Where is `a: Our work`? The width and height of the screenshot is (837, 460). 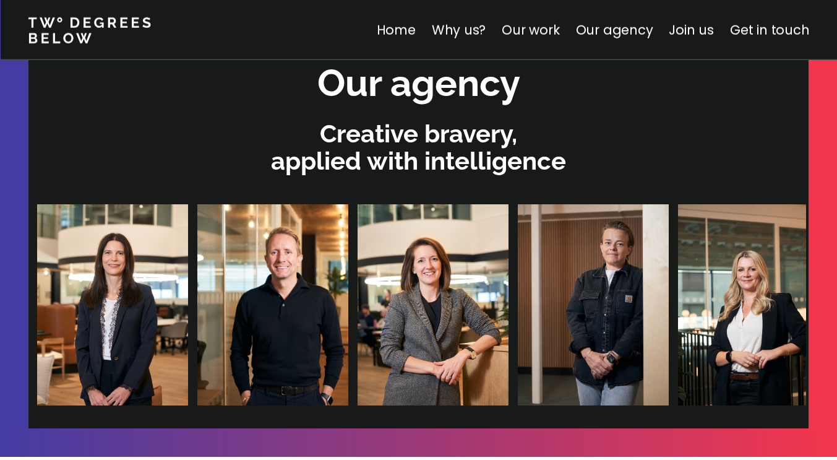 a: Our work is located at coordinates (530, 30).